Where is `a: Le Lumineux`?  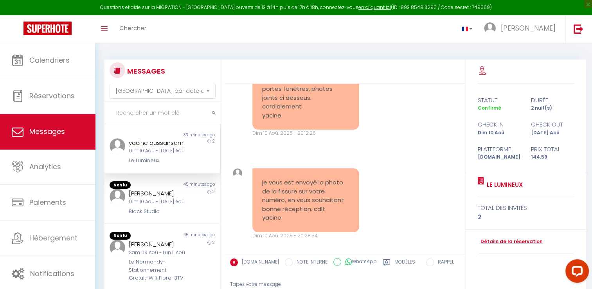 a: Le Lumineux is located at coordinates (504, 185).